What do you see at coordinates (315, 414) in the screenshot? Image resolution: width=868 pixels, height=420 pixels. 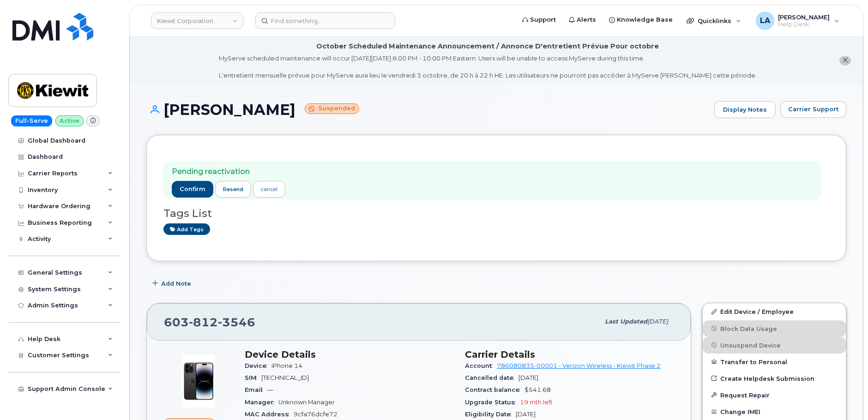 I see `span: 9cfa76dcfe72` at bounding box center [315, 414].